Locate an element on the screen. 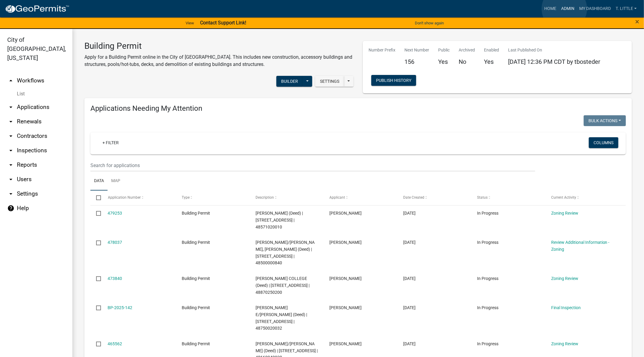  a: Data is located at coordinates (99, 181).